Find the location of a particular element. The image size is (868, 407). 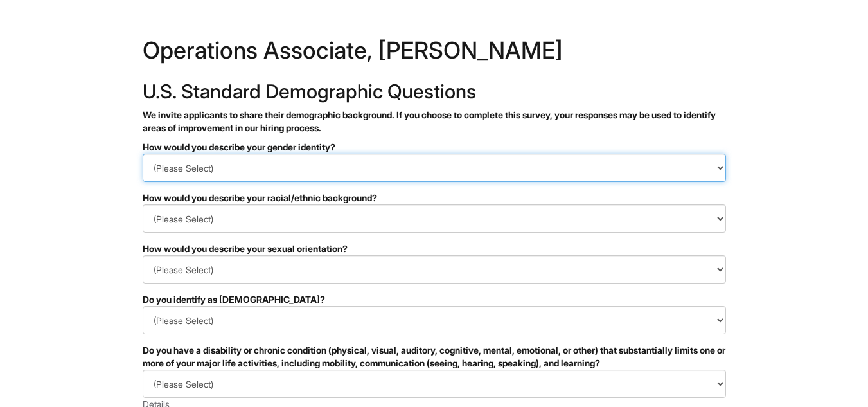

select: How would you describe your racial/ethnic background? is located at coordinates (434, 218).